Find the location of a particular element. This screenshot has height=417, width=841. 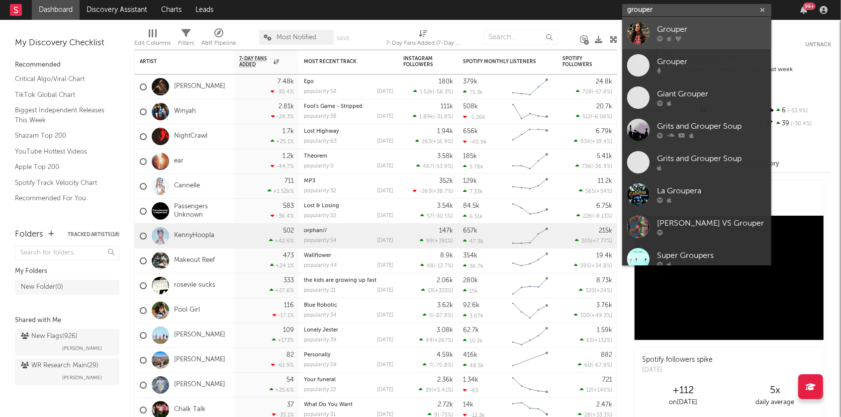

a: TikTok Global Chart is located at coordinates (62, 95).